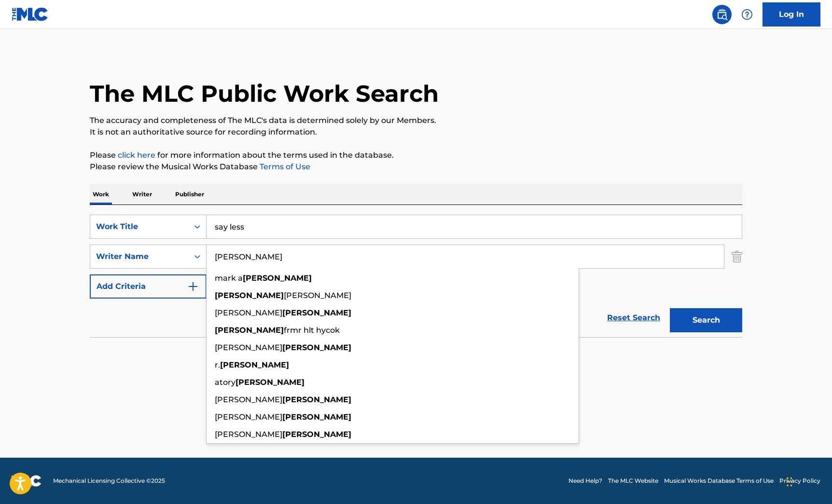  What do you see at coordinates (229, 278) in the screenshot?
I see `span: mark a` at bounding box center [229, 278].